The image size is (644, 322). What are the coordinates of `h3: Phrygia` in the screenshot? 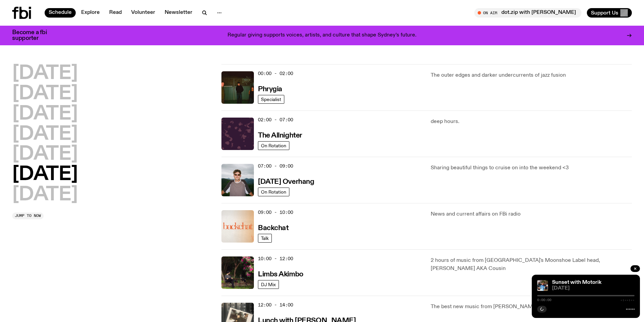 It's located at (270, 89).